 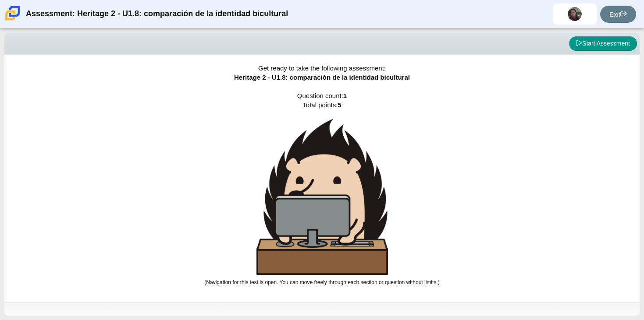 What do you see at coordinates (618, 14) in the screenshot?
I see `a: Exit` at bounding box center [618, 14].